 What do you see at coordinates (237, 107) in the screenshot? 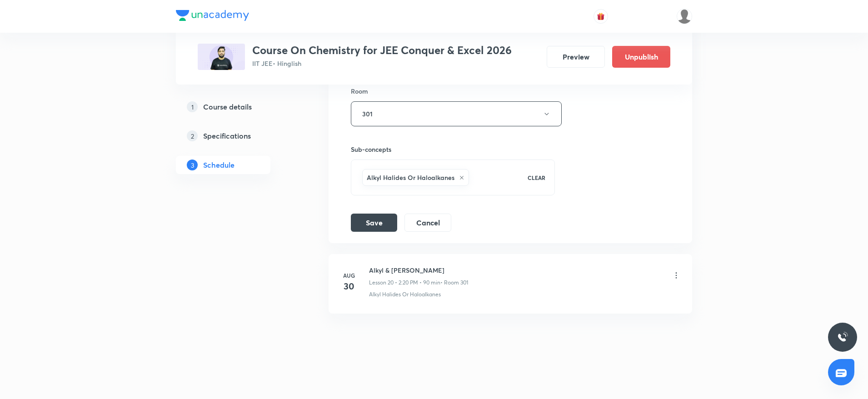
I see `a: 1Course details` at bounding box center [237, 107].